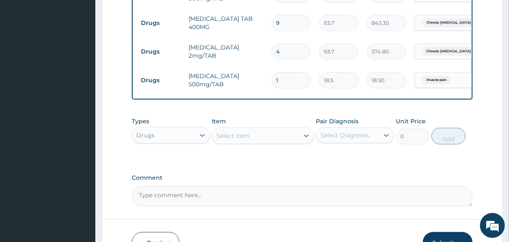 The image size is (509, 242). I want to click on label: Unit Price, so click(411, 121).